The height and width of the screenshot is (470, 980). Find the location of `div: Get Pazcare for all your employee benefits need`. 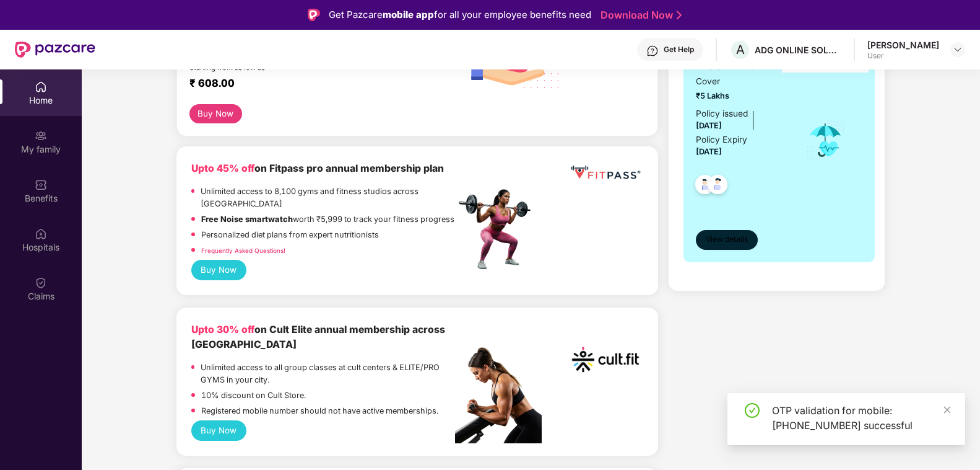

div: Get Pazcare for all your employee benefits need is located at coordinates (460, 15).